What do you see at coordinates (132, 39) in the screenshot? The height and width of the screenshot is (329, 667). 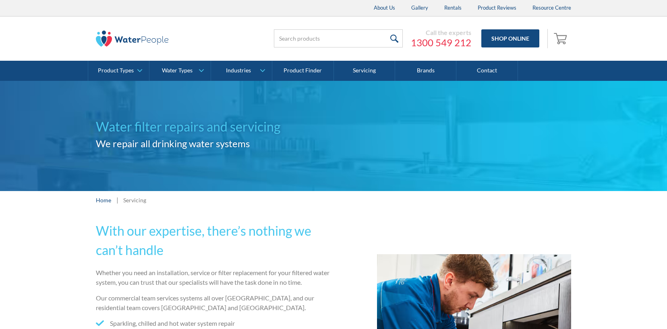 I see `img: The Water People` at bounding box center [132, 39].